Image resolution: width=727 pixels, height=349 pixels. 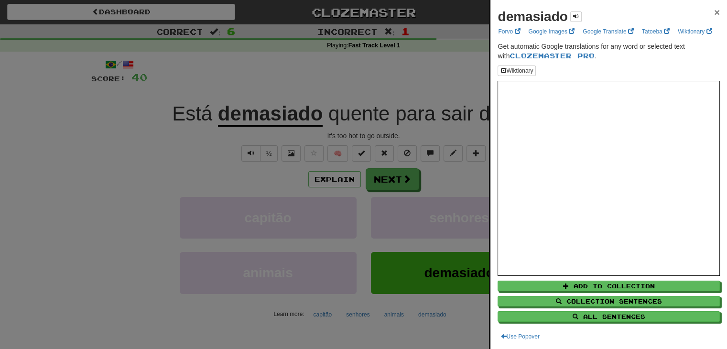 I want to click on button: Close, so click(x=717, y=12).